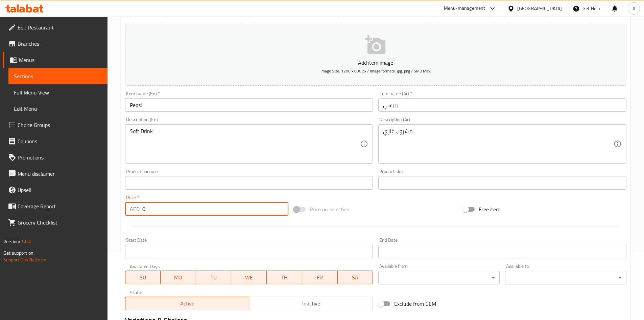  Describe the element at coordinates (178, 277) in the screenshot. I see `span: MO` at that location.